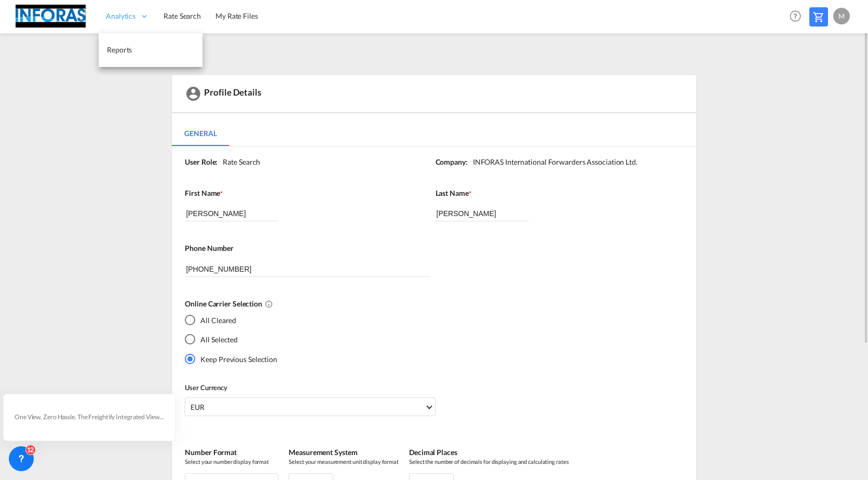 The image size is (868, 480). Describe the element at coordinates (841, 16) in the screenshot. I see `div: M` at that location.